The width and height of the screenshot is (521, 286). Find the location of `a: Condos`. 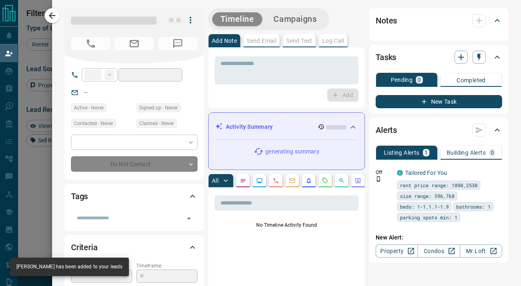

a: Condos is located at coordinates (439, 251).